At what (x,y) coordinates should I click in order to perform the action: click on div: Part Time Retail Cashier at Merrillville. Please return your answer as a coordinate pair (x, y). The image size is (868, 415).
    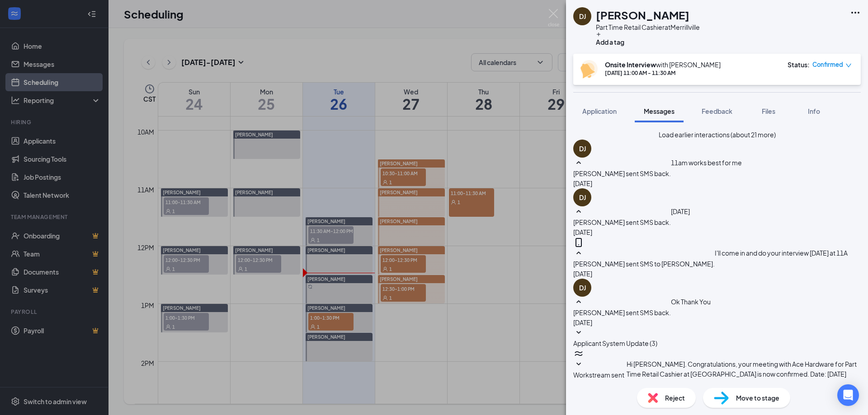
    Looking at the image, I should click on (648, 27).